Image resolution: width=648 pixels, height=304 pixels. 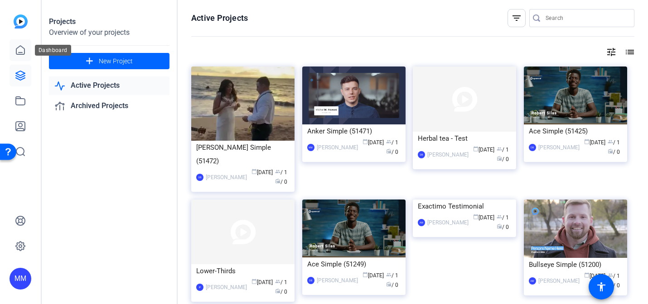 What do you see at coordinates (200, 288) in the screenshot?
I see `div: IP` at bounding box center [200, 288].